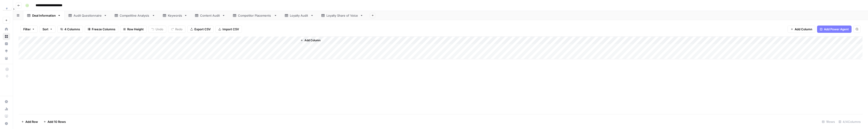  I want to click on div: Competitive Analysis, so click(135, 15).